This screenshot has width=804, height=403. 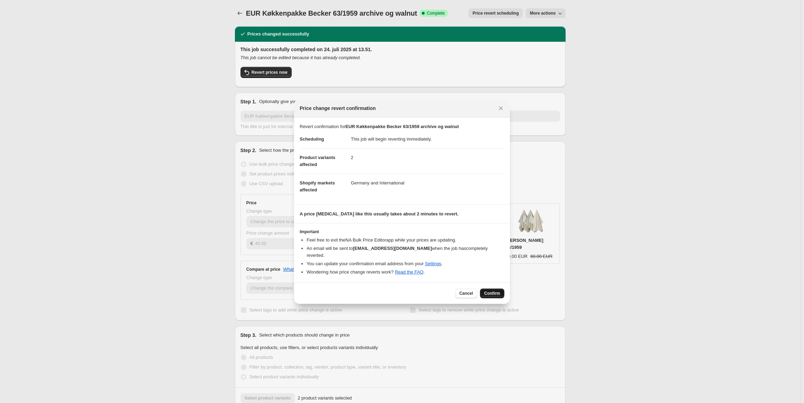 What do you see at coordinates (428, 183) in the screenshot?
I see `dd: Germany and International` at bounding box center [428, 183].